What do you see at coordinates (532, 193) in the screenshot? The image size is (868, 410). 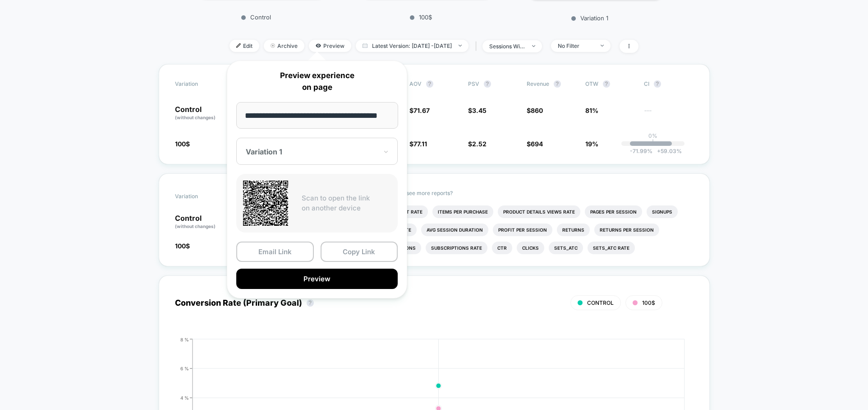 I see `p: Would like to see more reports?` at bounding box center [532, 193].